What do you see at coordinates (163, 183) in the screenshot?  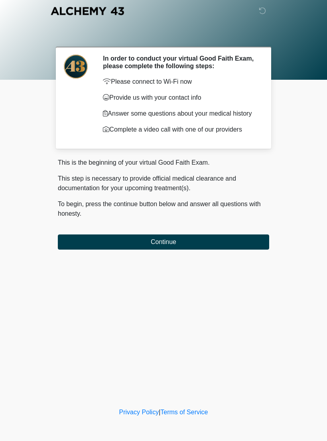 I see `p: This step is necessary to provide official medical clearance and documentation for your upcoming ...` at bounding box center [163, 183].